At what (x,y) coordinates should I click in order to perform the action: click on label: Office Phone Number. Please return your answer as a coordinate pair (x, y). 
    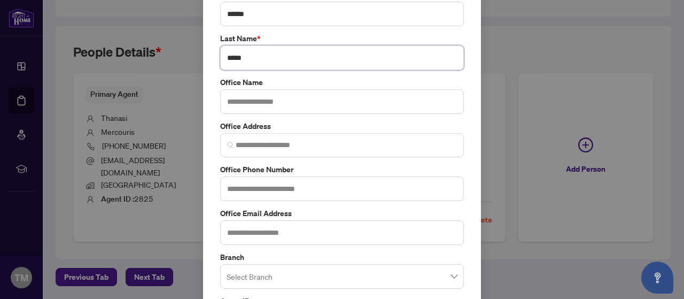
    Looking at the image, I should click on (342, 169).